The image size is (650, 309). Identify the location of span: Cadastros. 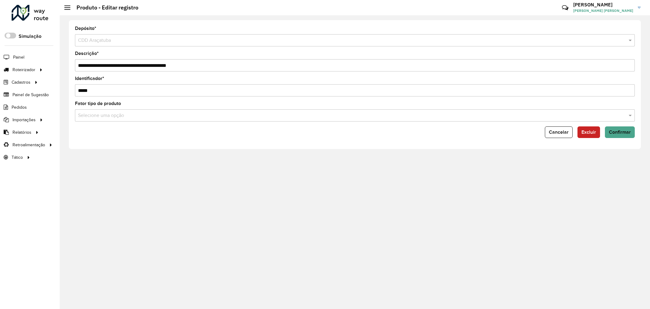
(21, 82).